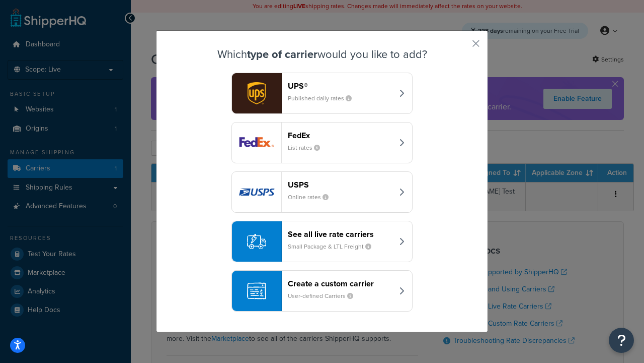  Describe the element at coordinates (308, 148) in the screenshot. I see `small: List rates` at that location.